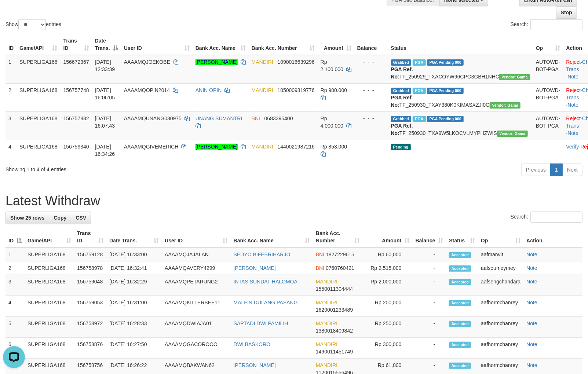 The image size is (588, 374). I want to click on span: Copy 0760760421 to clipboard, so click(340, 268).